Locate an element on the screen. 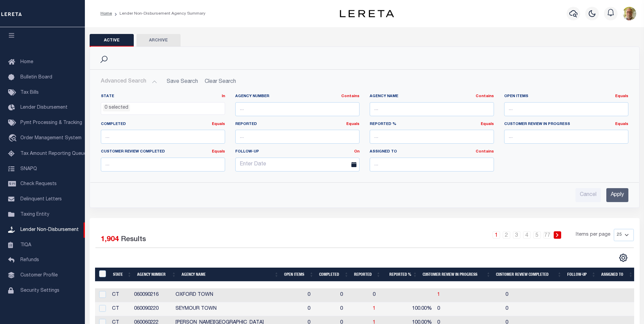 The image size is (644, 324). span: Lender Non-Disbursement is located at coordinates (50, 230).